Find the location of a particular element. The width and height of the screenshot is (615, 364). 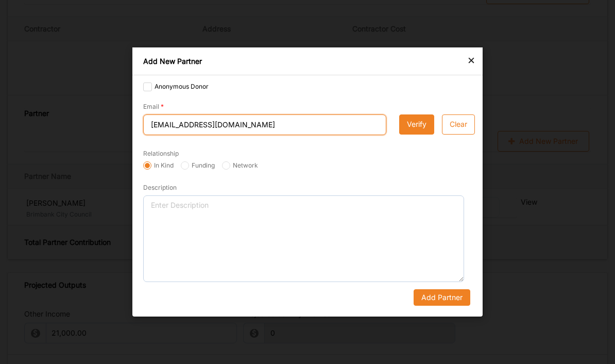

label: Relationship is located at coordinates (160, 153).